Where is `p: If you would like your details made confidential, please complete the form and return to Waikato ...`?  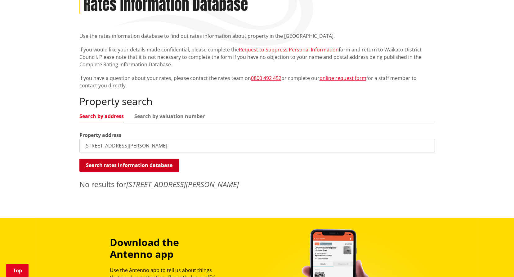 p: If you would like your details made confidential, please complete the form and return to Waikato ... is located at coordinates (257, 57).